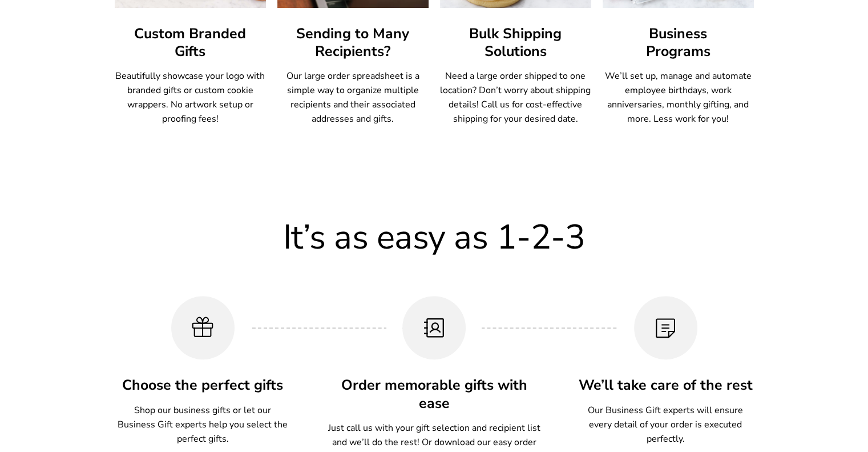  What do you see at coordinates (678, 43) in the screenshot?
I see `h3: Business Programs` at bounding box center [678, 43].